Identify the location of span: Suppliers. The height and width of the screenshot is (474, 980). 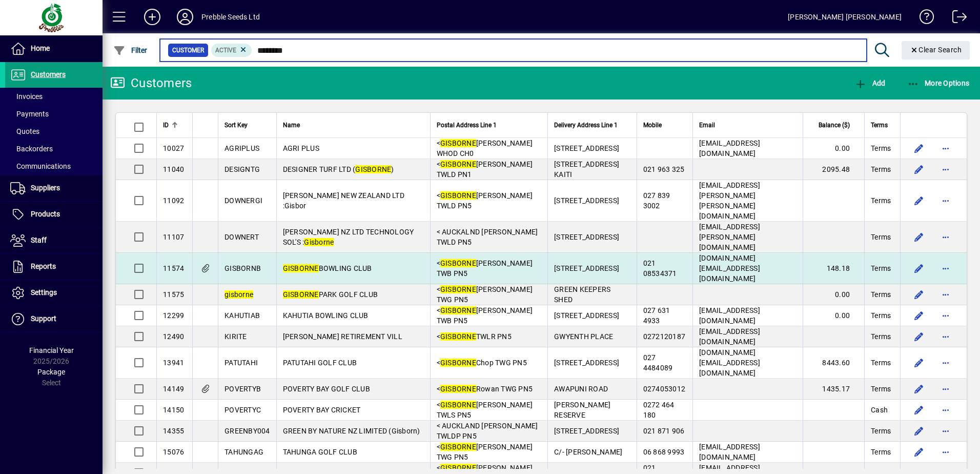
(45, 188).